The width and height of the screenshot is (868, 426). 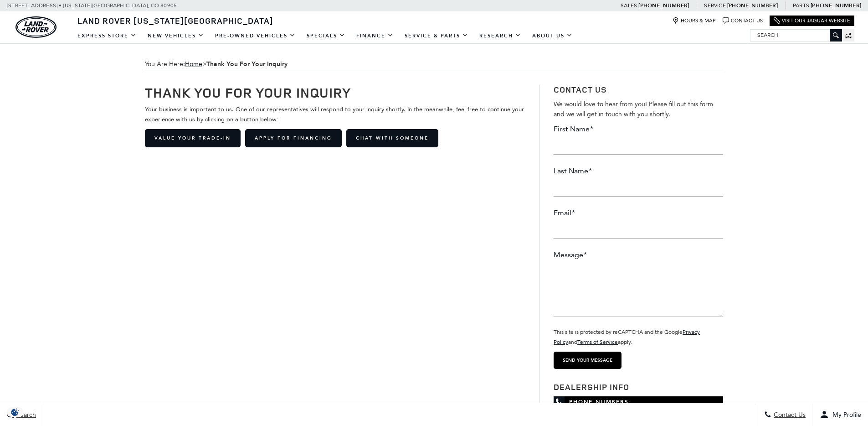 What do you see at coordinates (597, 342) in the screenshot?
I see `a: Terms of Service` at bounding box center [597, 342].